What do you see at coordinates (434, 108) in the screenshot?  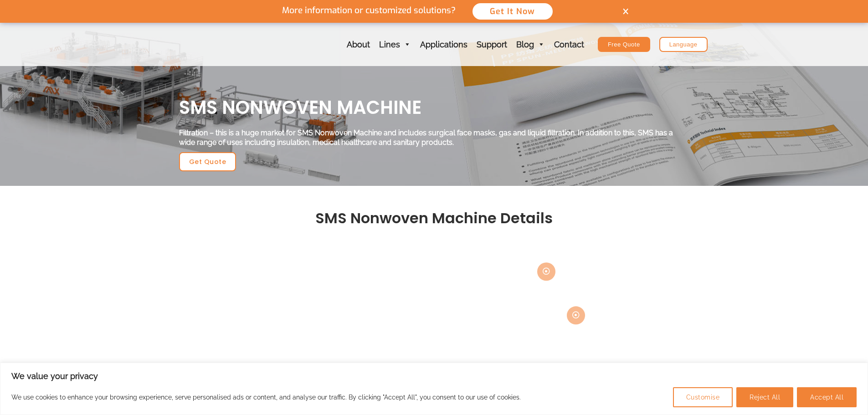 I see `h1: SMS Nonwoven Machine` at bounding box center [434, 108].